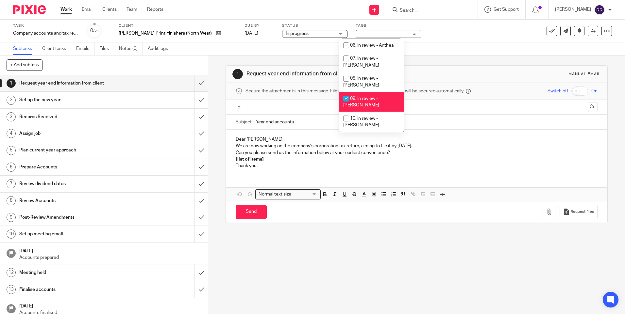 The width and height of the screenshot is (625, 314). I want to click on div: 8, so click(11, 201).